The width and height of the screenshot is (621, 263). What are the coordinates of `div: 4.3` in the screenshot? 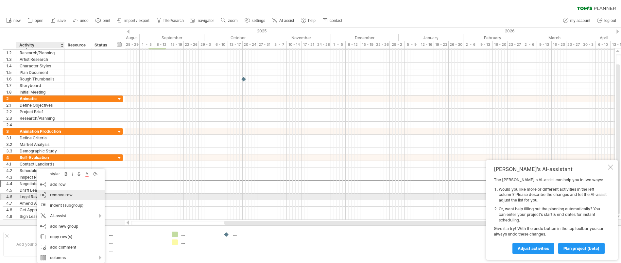 It's located at (11, 177).